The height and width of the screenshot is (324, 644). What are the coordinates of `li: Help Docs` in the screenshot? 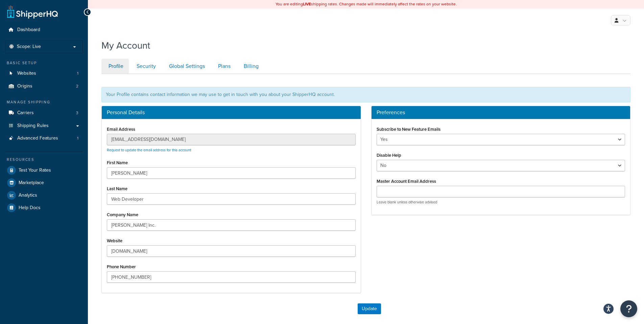 It's located at (44, 208).